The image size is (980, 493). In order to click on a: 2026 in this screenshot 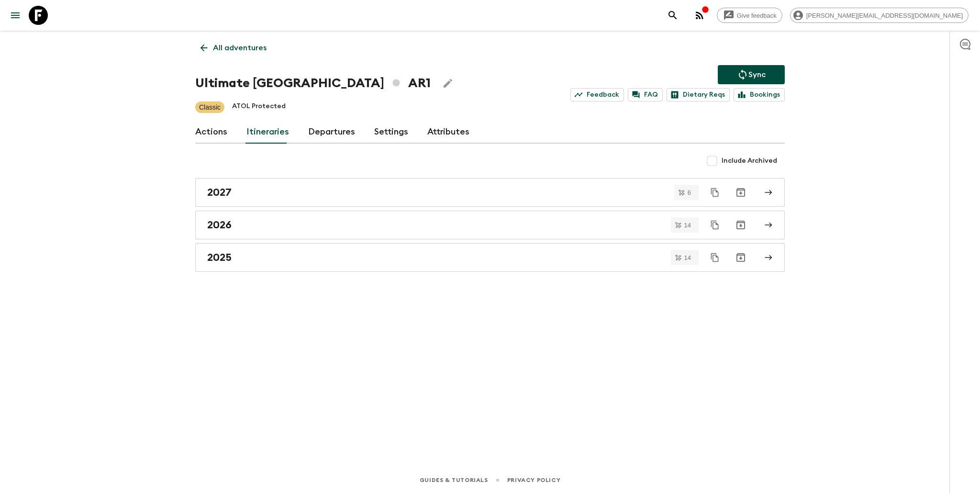, I will do `click(490, 225)`.